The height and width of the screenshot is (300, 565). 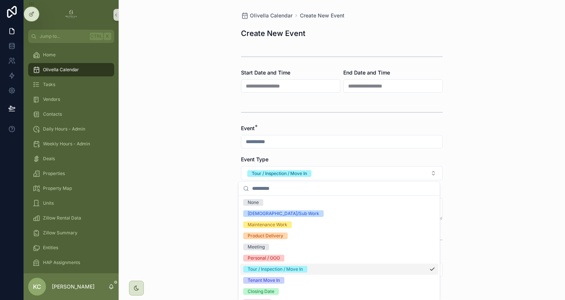 I want to click on a: Properties, so click(x=71, y=173).